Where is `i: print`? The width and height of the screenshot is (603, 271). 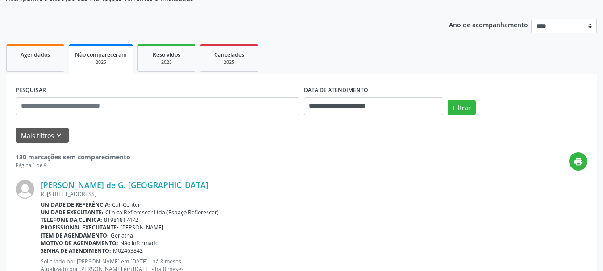
i: print is located at coordinates (579, 162).